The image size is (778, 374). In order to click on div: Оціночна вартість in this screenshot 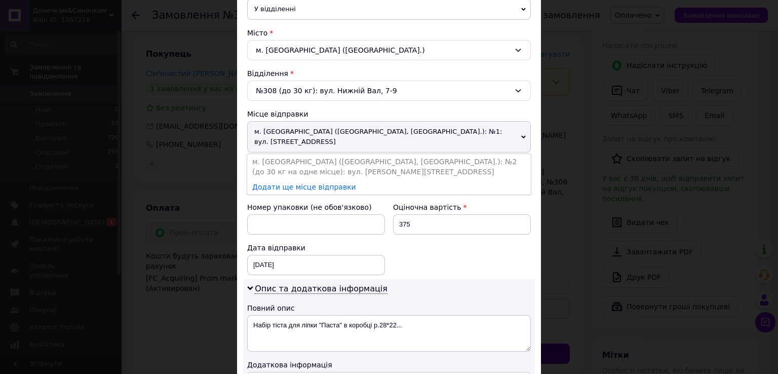, I will do `click(462, 207)`.